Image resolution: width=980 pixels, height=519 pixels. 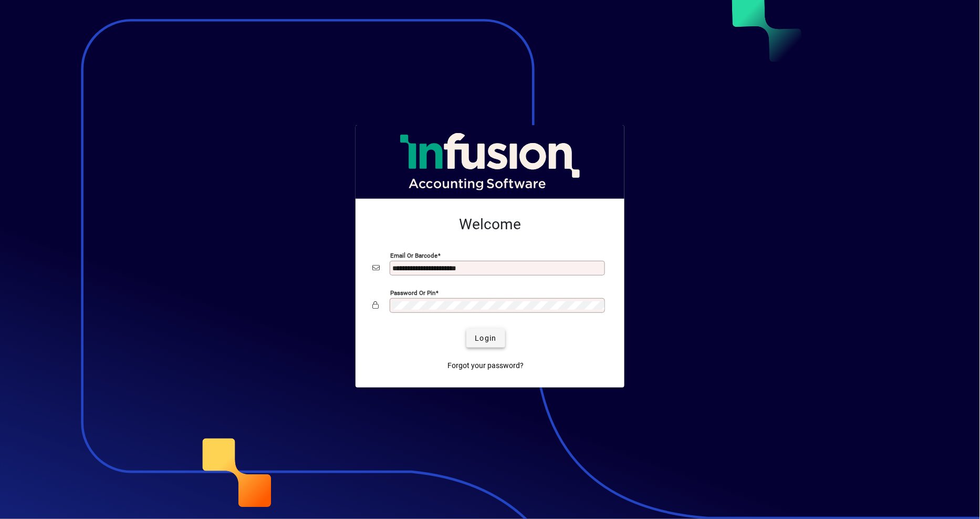 What do you see at coordinates (486, 366) in the screenshot?
I see `a: Forgot your password?` at bounding box center [486, 366].